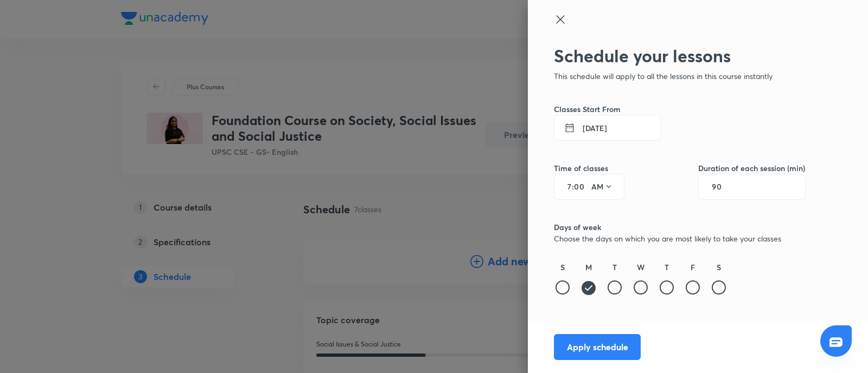  Describe the element at coordinates (751, 168) in the screenshot. I see `h6: Duration of each session (min)` at that location.